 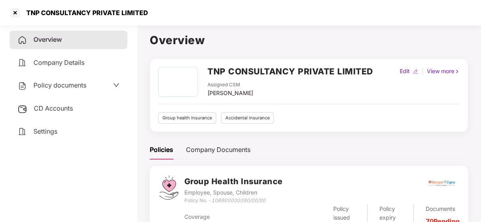 What do you see at coordinates (45, 131) in the screenshot?
I see `span: Settings` at bounding box center [45, 131].